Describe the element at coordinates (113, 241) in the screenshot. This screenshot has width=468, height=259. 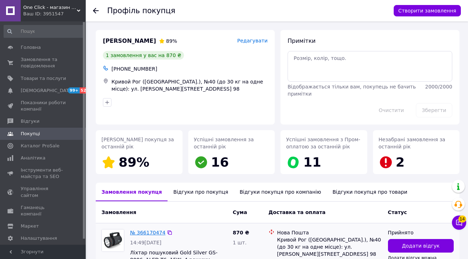
I see `a: Фото товару` at that location.